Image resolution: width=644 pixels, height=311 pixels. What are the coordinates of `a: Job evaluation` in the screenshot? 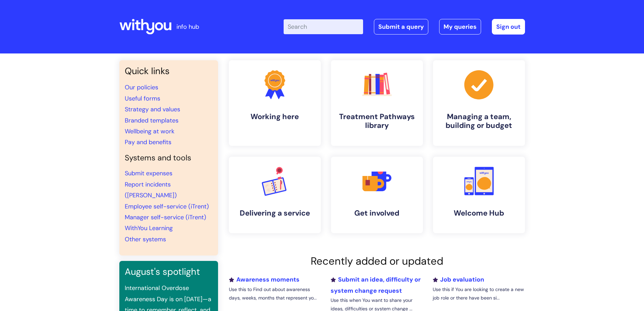 It's located at (459, 279).